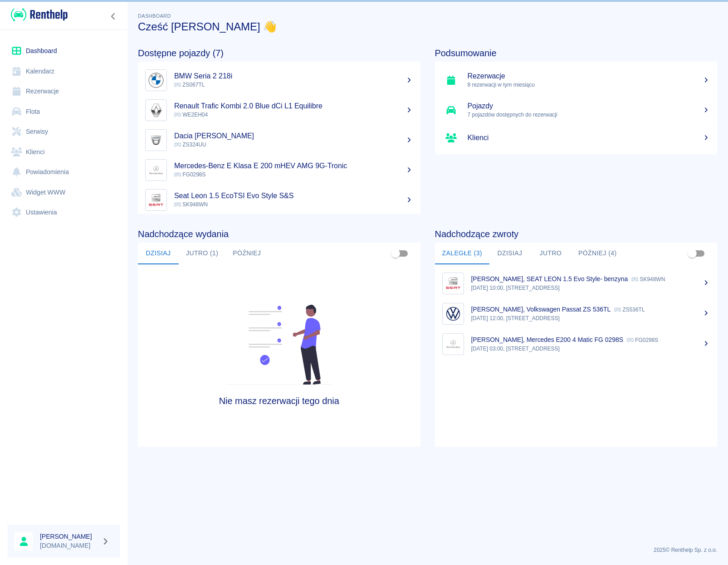  What do you see at coordinates (63, 91) in the screenshot?
I see `a: Rezerwacje` at bounding box center [63, 91].